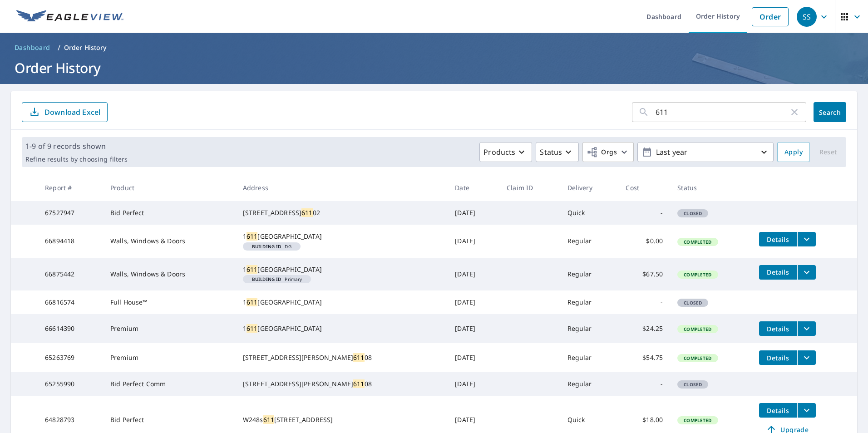 The image size is (868, 433). What do you see at coordinates (70, 384) in the screenshot?
I see `td: 65255990` at bounding box center [70, 384].